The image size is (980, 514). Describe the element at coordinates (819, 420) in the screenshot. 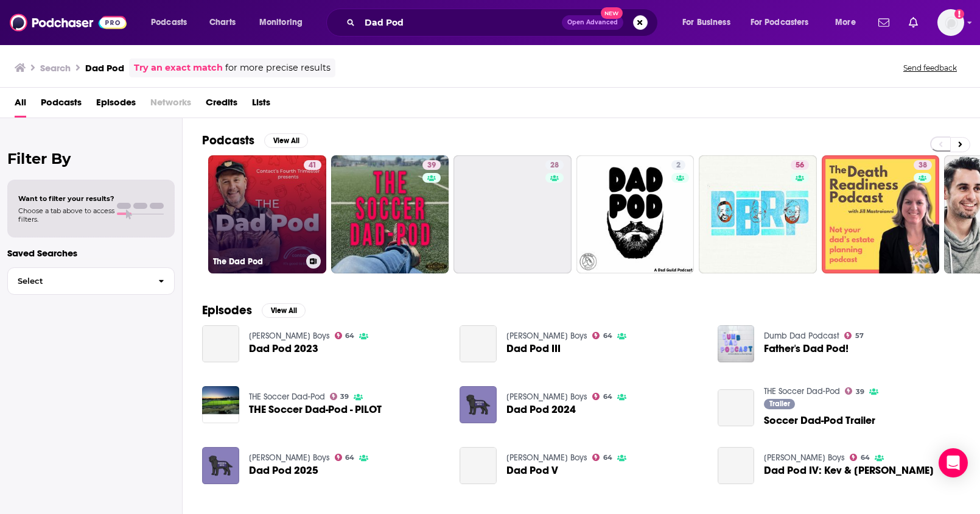

I see `span: Soccer Dad-Pod Trailer` at that location.